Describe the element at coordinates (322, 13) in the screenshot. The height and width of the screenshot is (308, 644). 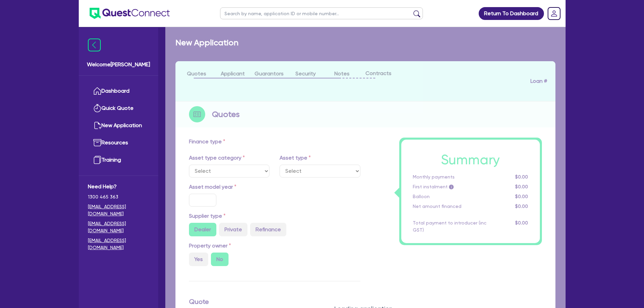
I see `input: Search by name, application ID or mobile number...` at that location.